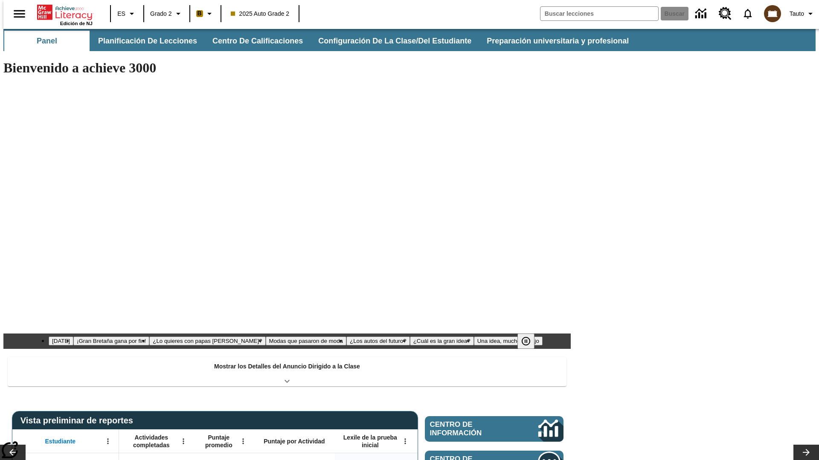  What do you see at coordinates (802, 14) in the screenshot?
I see `button: Perfil/Configuración` at bounding box center [802, 14].